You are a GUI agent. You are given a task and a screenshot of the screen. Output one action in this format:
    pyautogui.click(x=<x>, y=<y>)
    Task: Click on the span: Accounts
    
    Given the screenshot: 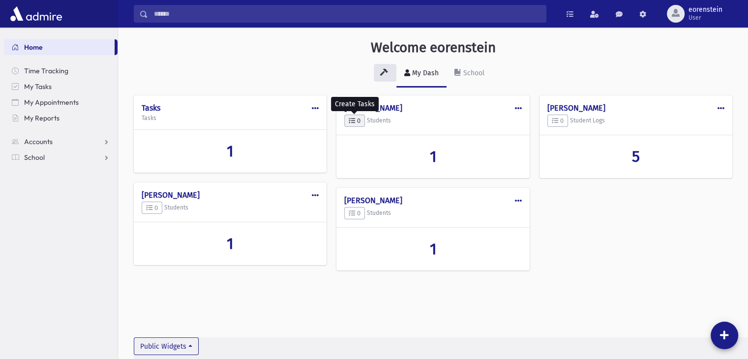 What is the action you would take?
    pyautogui.click(x=38, y=142)
    